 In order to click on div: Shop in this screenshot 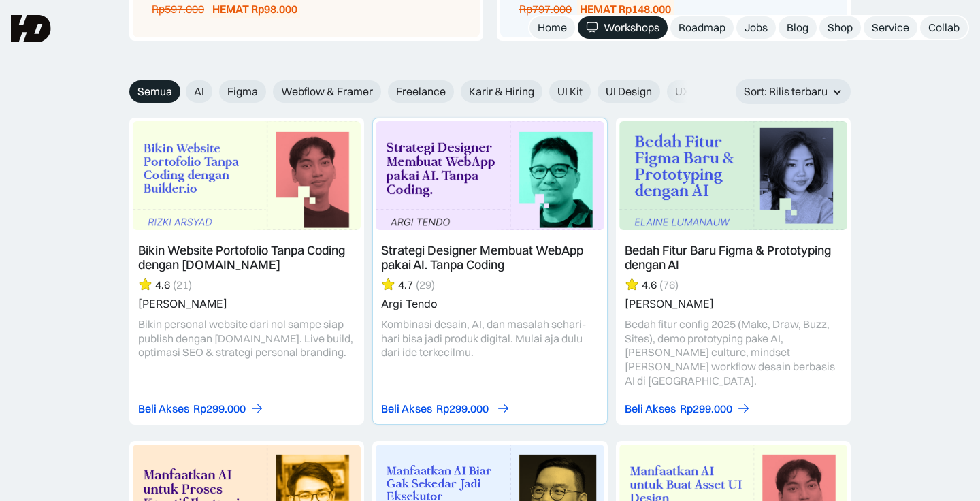, I will do `click(840, 27)`.